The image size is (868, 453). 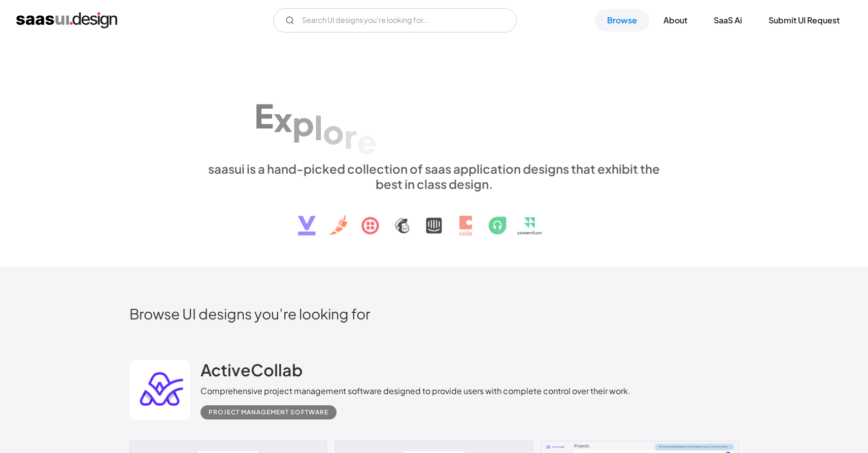 I want to click on h1: Explore SaaS UI design patterns & interactions., so click(x=434, y=112).